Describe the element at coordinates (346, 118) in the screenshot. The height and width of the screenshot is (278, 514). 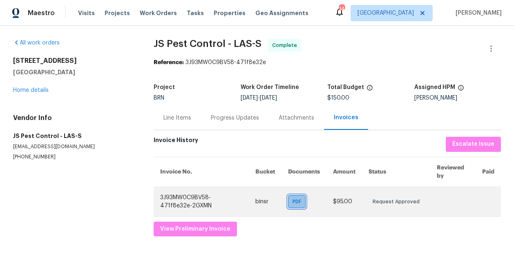
I see `div: Invoices` at that location.